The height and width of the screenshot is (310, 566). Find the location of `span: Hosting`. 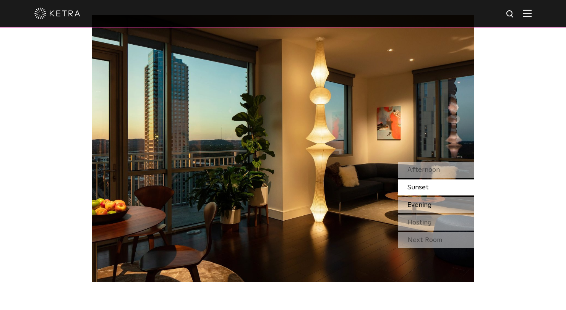

span: Hosting is located at coordinates (419, 223).